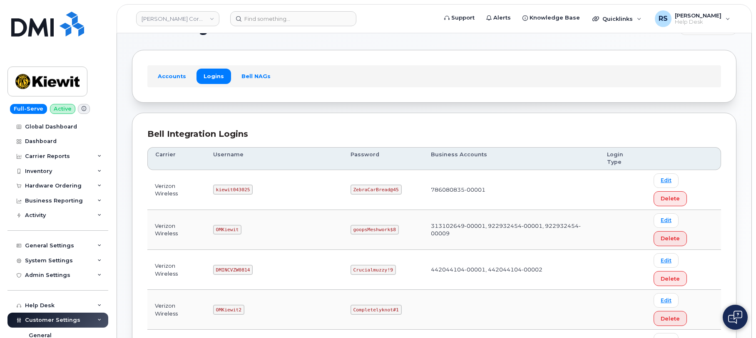 The height and width of the screenshot is (338, 756). Describe the element at coordinates (617, 19) in the screenshot. I see `div: Quicklinks` at that location.